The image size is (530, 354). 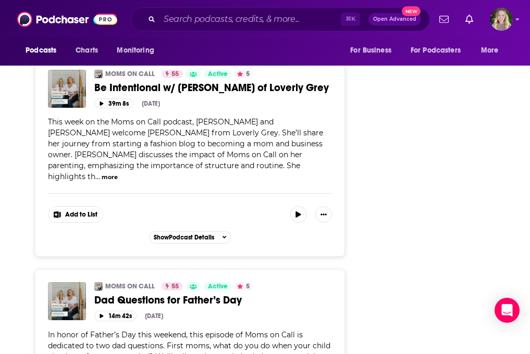 I want to click on img: Dad Questions for Father’s Day, so click(x=67, y=301).